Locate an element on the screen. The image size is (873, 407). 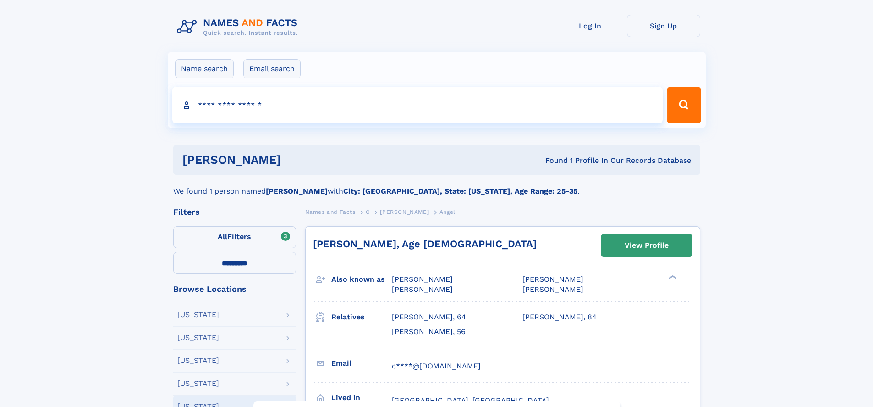
button: Search Button is located at coordinates (684, 105).